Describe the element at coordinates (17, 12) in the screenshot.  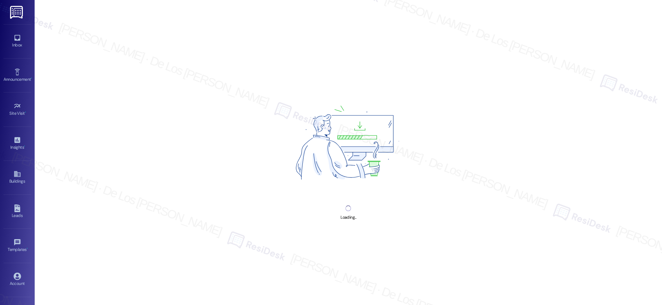
I see `img: ResiDesk Logo` at that location.